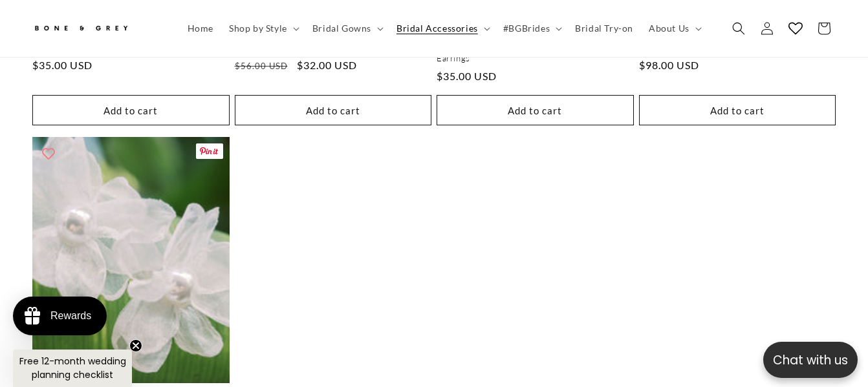 The image size is (868, 387). Describe the element at coordinates (71, 316) in the screenshot. I see `div: Rewards` at that location.